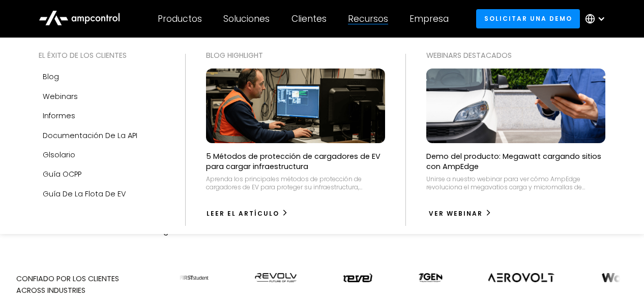  What do you see at coordinates (60, 96) in the screenshot?
I see `div: Webinars` at bounding box center [60, 96].